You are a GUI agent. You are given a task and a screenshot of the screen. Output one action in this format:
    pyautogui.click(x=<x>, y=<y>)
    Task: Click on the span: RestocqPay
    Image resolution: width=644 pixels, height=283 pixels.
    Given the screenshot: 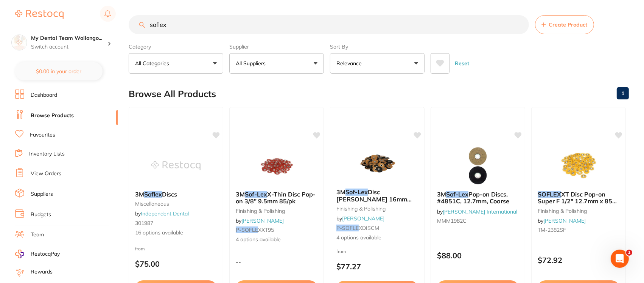 What is the action you would take?
    pyautogui.click(x=45, y=254)
    